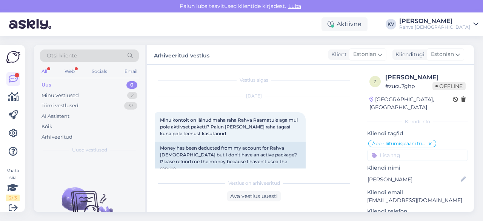 The height and width of the screenshot is (221, 483). I want to click on div: Ava vestlus uuesti, so click(254, 196).